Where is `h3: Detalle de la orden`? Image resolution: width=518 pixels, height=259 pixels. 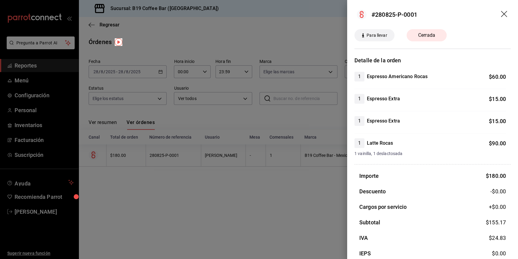
h3: Detalle de la orden is located at coordinates (433, 60).